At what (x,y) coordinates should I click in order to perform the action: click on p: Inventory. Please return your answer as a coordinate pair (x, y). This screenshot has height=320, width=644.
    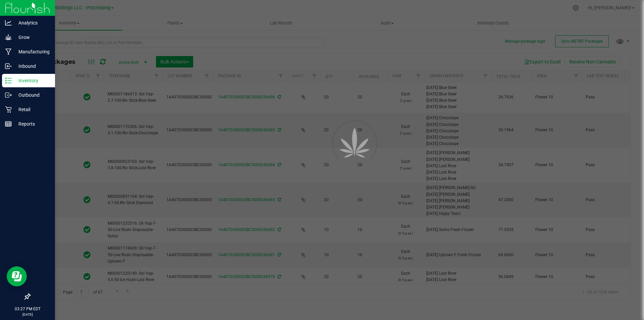
    Looking at the image, I should click on (32, 81).